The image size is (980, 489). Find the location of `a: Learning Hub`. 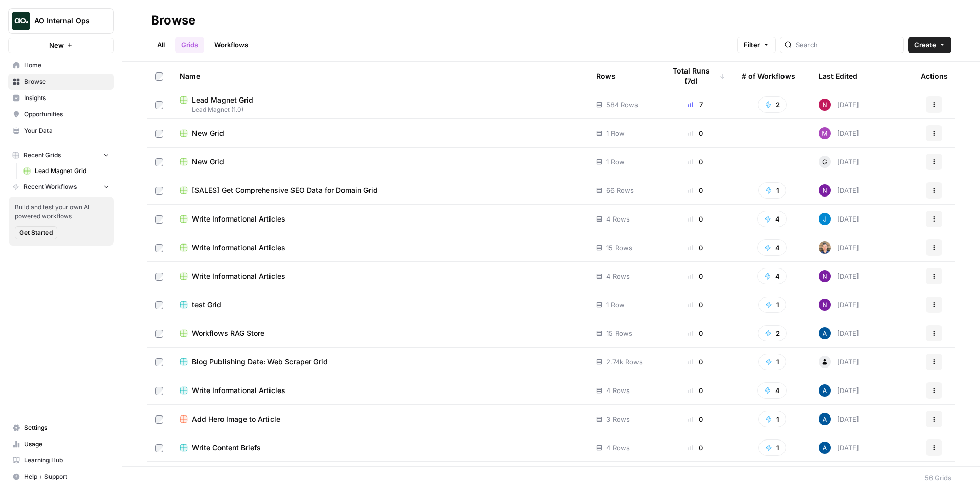

a: Learning Hub is located at coordinates (61, 460).